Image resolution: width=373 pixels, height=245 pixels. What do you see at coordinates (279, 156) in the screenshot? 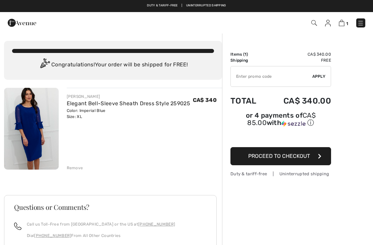
I see `span: Proceed to Checkout` at bounding box center [279, 156].